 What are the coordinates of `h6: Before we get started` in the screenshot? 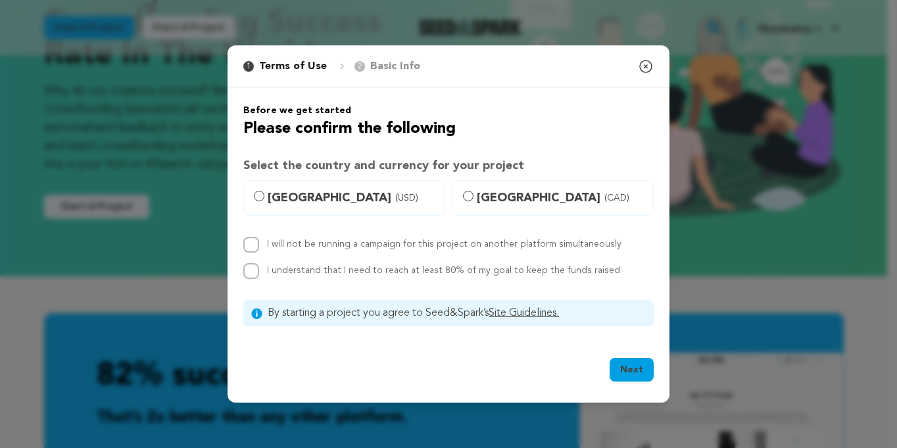 It's located at (448, 110).